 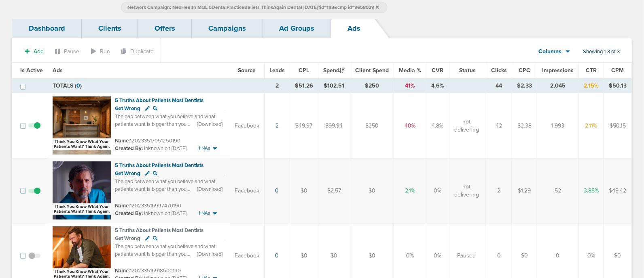 I want to click on a: Ad Groups, so click(x=297, y=28).